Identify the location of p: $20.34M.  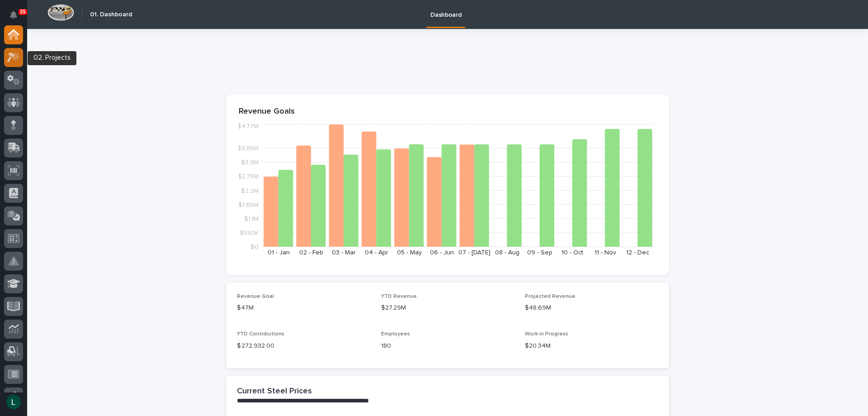
(591, 346).